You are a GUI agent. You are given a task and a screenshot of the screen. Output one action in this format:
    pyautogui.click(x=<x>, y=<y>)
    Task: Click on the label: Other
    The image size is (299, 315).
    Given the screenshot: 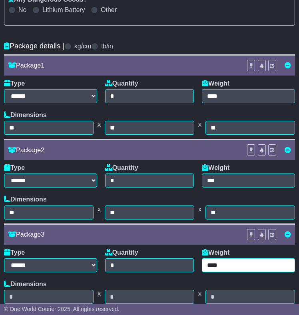 What is the action you would take?
    pyautogui.click(x=109, y=10)
    